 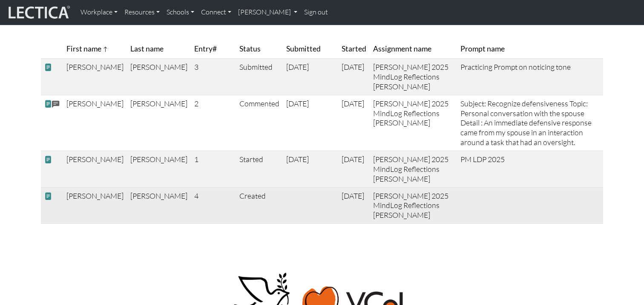 What do you see at coordinates (213, 49) in the screenshot?
I see `span: Entry#` at bounding box center [213, 49].